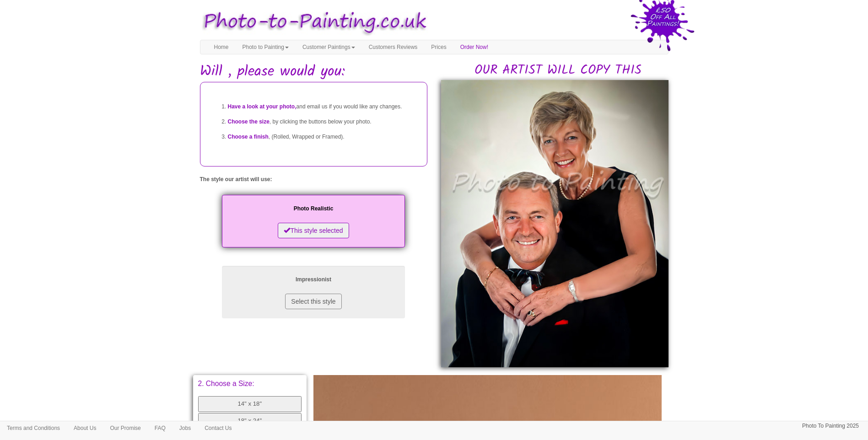 The image size is (868, 440). Describe the element at coordinates (314, 208) in the screenshot. I see `p: Photo Realistic` at that location.